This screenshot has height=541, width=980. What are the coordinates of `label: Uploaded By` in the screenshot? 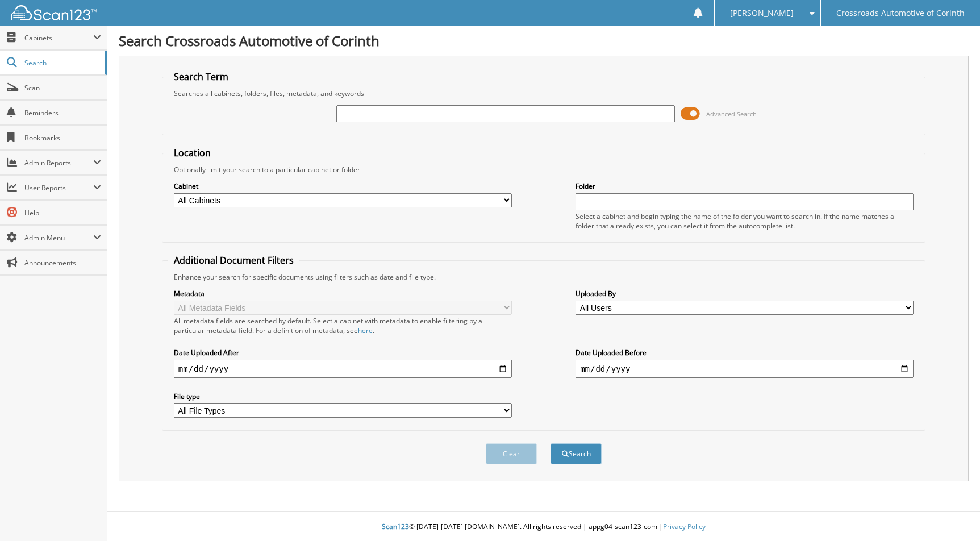 It's located at (745, 293).